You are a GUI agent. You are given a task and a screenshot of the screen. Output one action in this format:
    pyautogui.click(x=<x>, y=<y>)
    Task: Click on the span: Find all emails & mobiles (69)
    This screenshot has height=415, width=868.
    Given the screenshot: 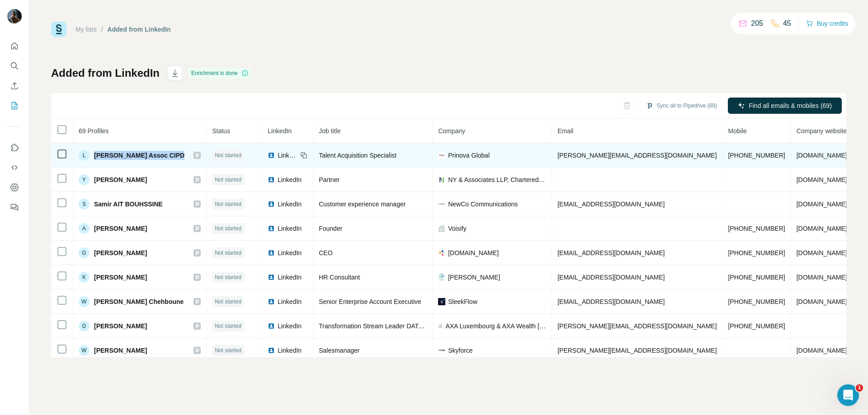 What is the action you would take?
    pyautogui.click(x=790, y=106)
    